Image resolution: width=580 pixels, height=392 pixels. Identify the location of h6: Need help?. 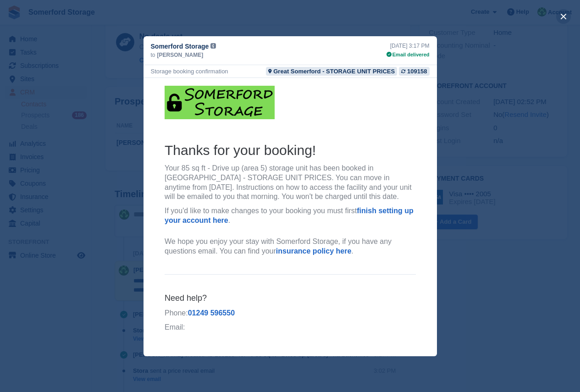
(147, 220).